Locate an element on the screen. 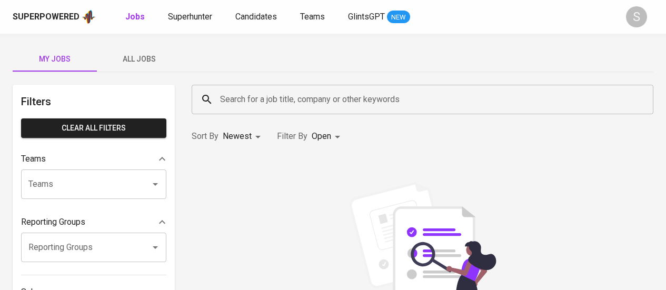 The image size is (666, 290). a: GlintsGPT NEW is located at coordinates (379, 17).